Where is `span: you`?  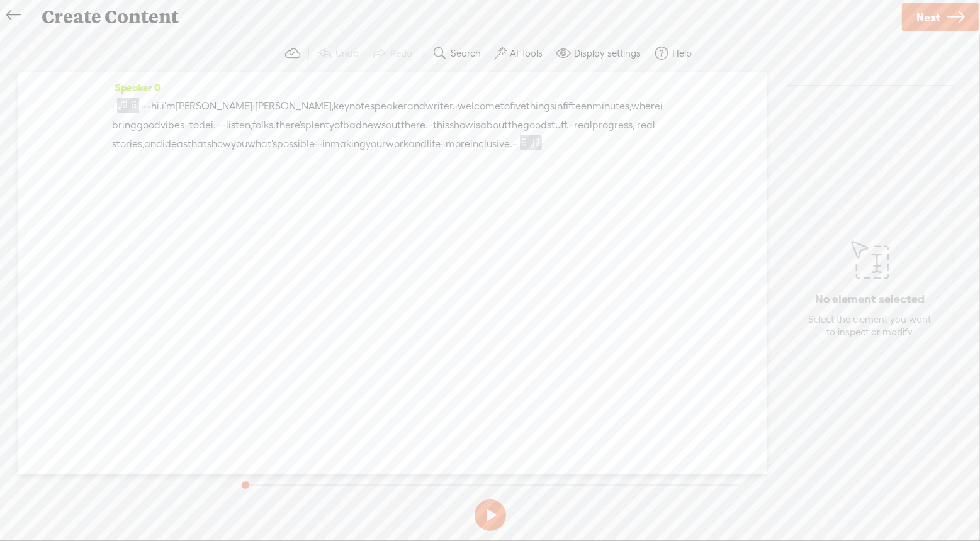
span: you is located at coordinates (239, 144).